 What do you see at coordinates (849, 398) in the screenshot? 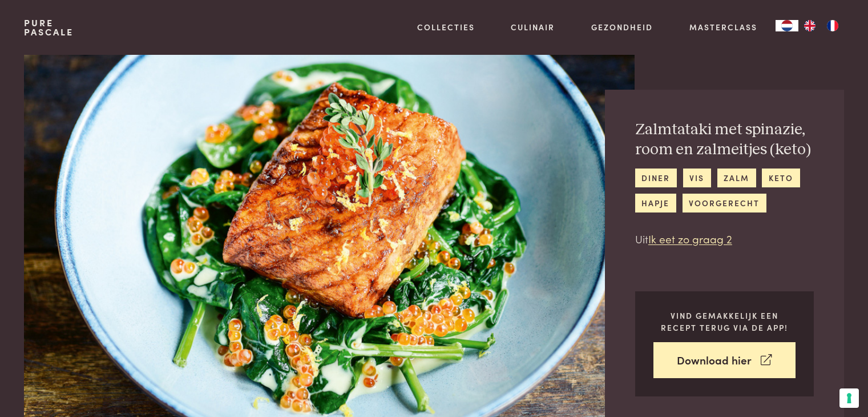
I see `button: Uw voorkeuren voor toestemming voor trackingtechnologieën` at bounding box center [849, 398].